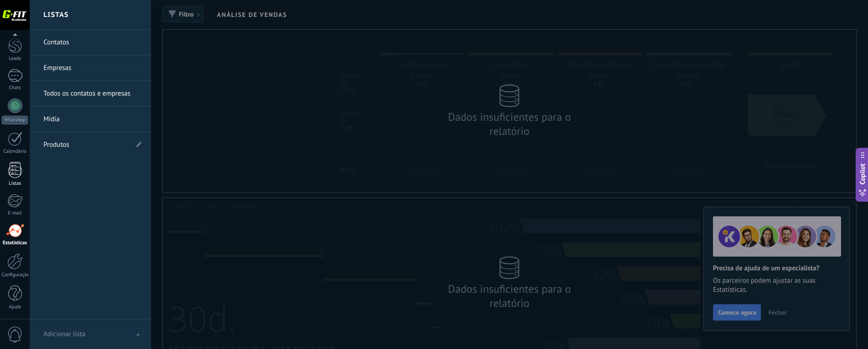 This screenshot has width=868, height=349. I want to click on a: Produtos, so click(85, 145).